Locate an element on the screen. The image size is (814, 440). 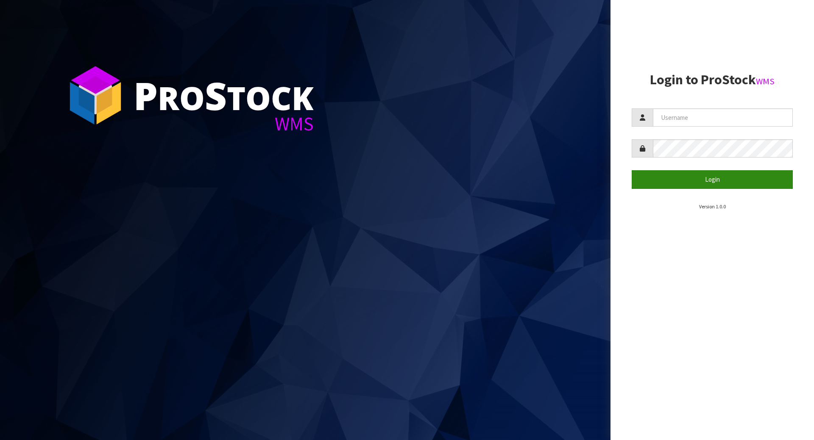
small: WMS is located at coordinates (765, 81).